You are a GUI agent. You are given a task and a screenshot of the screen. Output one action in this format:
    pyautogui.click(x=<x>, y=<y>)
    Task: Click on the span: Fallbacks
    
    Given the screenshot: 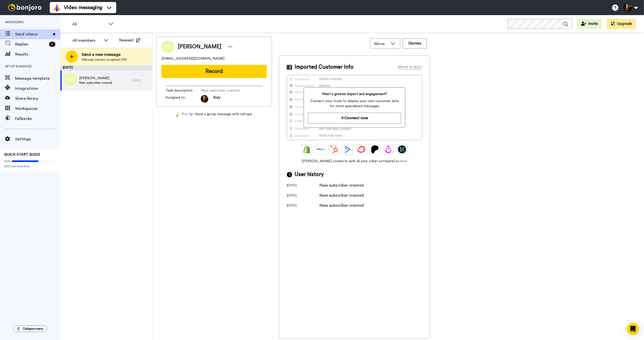 What is the action you would take?
    pyautogui.click(x=38, y=119)
    